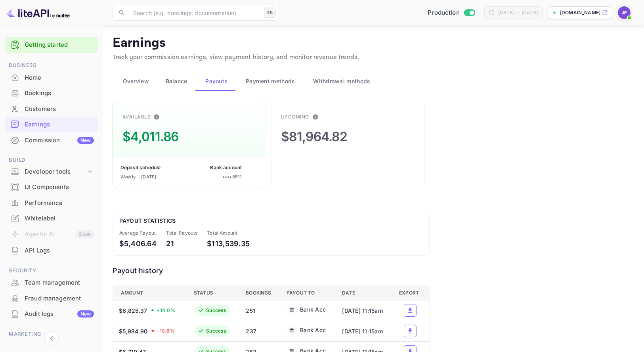 This screenshot has height=352, width=644. Describe the element at coordinates (229, 234) in the screenshot. I see `div: Total Amount` at that location.